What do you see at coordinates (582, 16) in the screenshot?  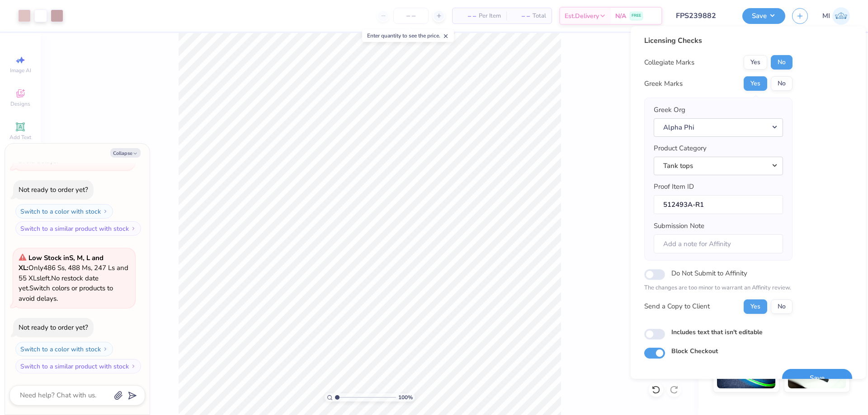 I see `span: Est. Delivery` at bounding box center [582, 16].